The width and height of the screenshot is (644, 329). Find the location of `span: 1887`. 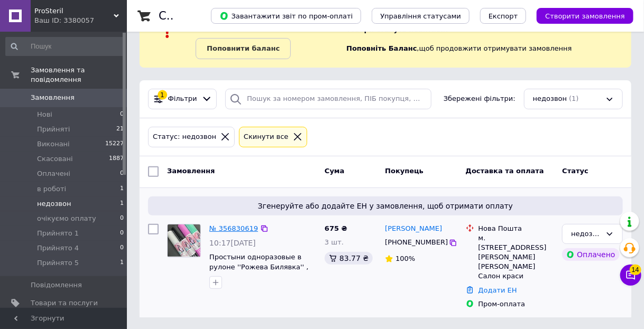

span: 1887 is located at coordinates (116, 159).